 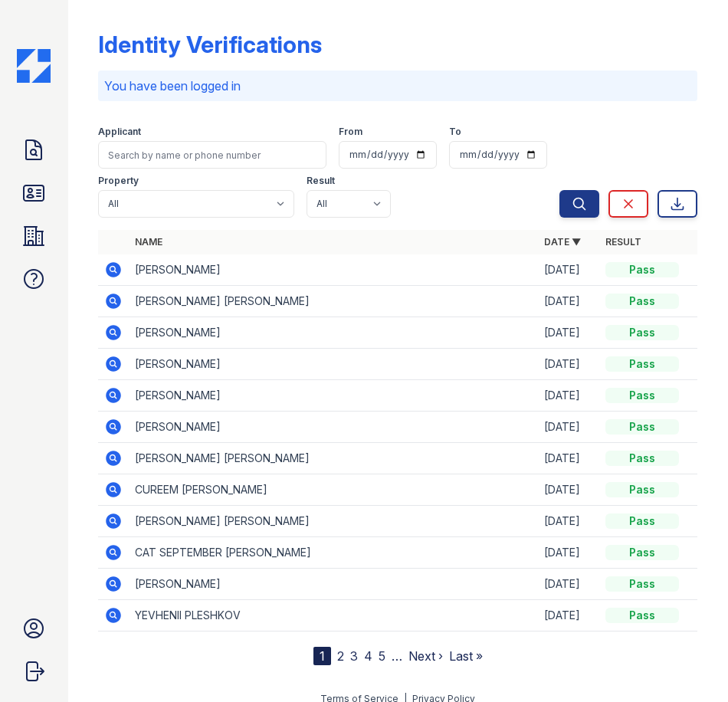 I want to click on div: 1, so click(x=321, y=656).